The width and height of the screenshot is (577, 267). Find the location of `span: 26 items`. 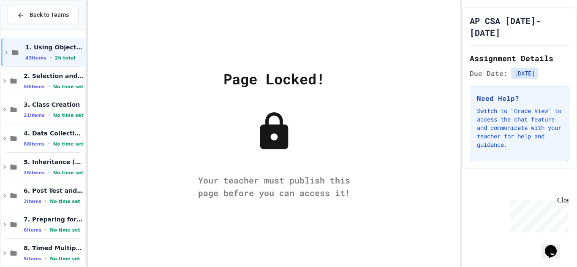

span: 26 items is located at coordinates (34, 173).